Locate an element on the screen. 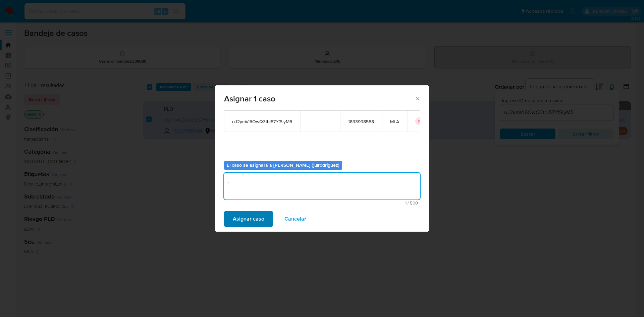  span: oJ2ymVl6OwQ3tbl57YfSlyM5 is located at coordinates (262, 121).